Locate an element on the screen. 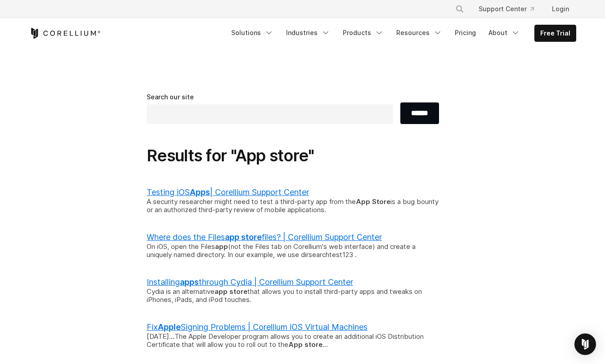 This screenshot has width=605, height=364. a: About is located at coordinates (504, 33).